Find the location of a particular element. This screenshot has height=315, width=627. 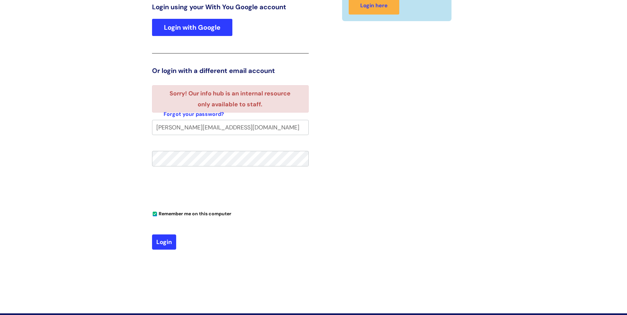

a: Forgot your password? is located at coordinates (194, 114).